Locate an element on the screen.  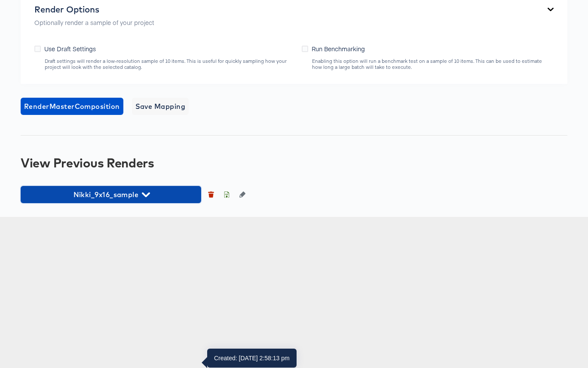
span: Save Mapping is located at coordinates (160, 106).